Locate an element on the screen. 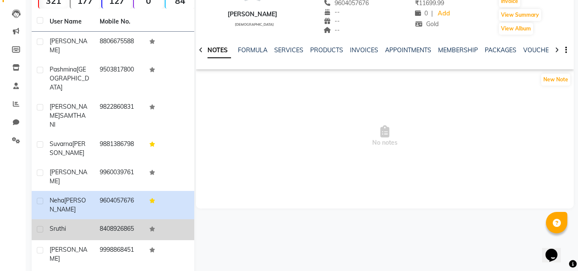 This screenshot has width=578, height=271. td: 8806675588 is located at coordinates (119, 46).